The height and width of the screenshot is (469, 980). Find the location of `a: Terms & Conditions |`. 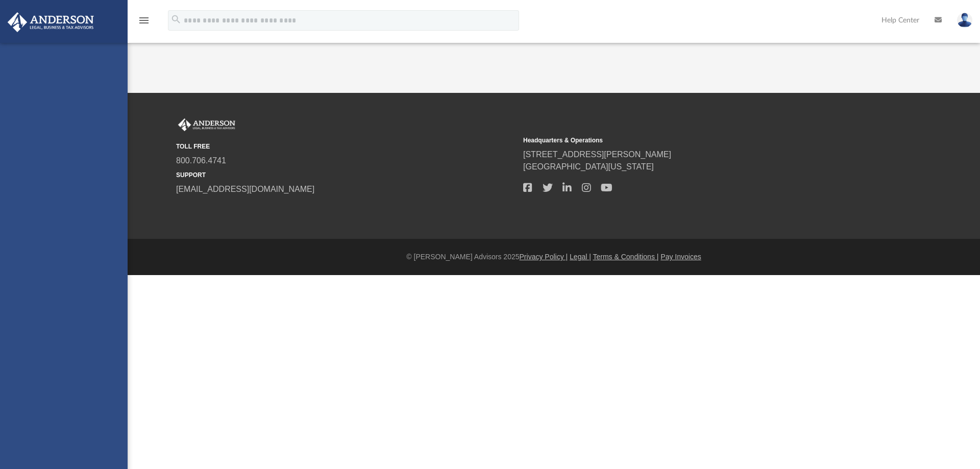

a: Terms & Conditions | is located at coordinates (626, 257).